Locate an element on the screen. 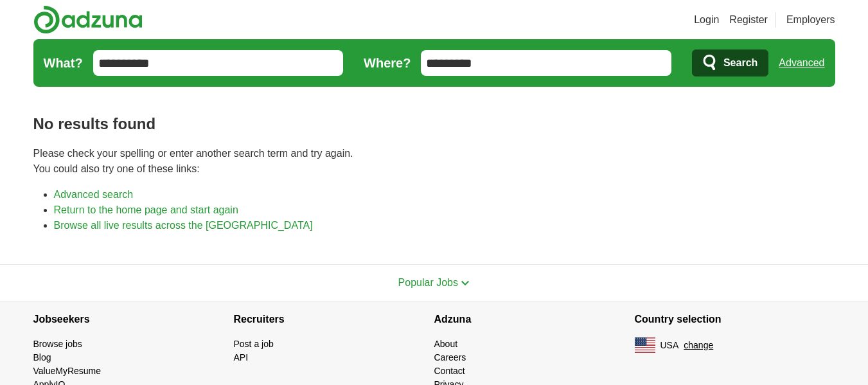 This screenshot has height=385, width=868. label: Where? is located at coordinates (387, 63).